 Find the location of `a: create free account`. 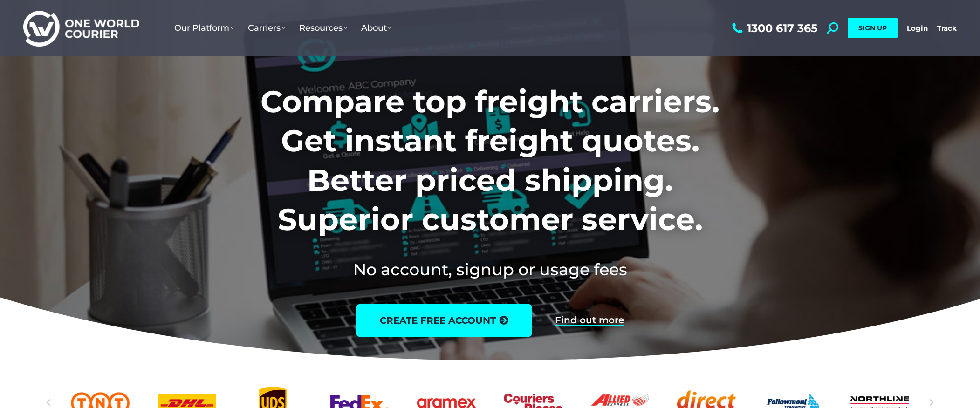

a: create free account is located at coordinates (444, 321).